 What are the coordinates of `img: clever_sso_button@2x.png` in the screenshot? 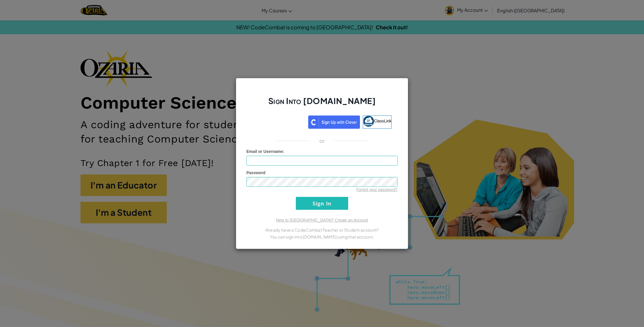 It's located at (334, 122).